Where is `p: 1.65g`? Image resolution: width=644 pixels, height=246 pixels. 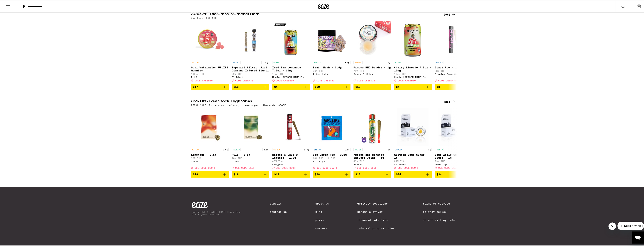
p: 1.65g is located at coordinates (265, 62).